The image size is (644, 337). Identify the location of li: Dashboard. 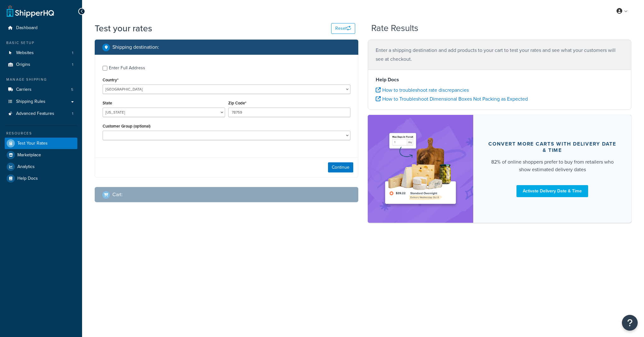
(41, 27).